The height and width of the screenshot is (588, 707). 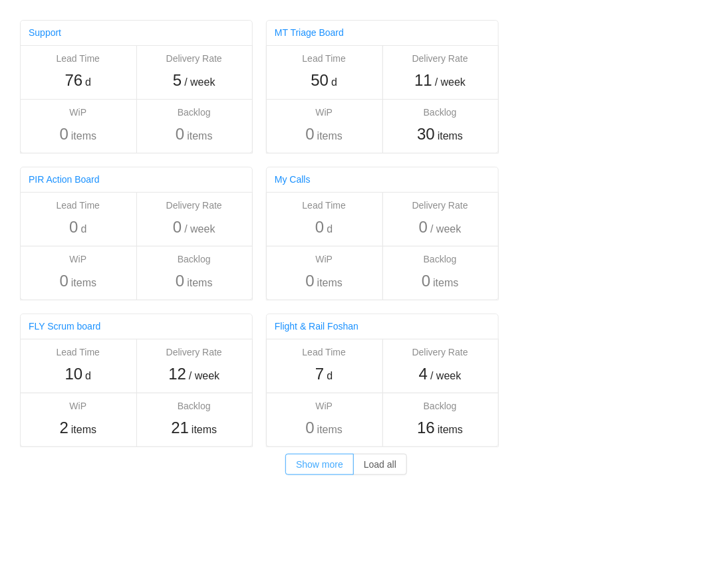 What do you see at coordinates (320, 465) in the screenshot?
I see `button: Show more` at bounding box center [320, 465].